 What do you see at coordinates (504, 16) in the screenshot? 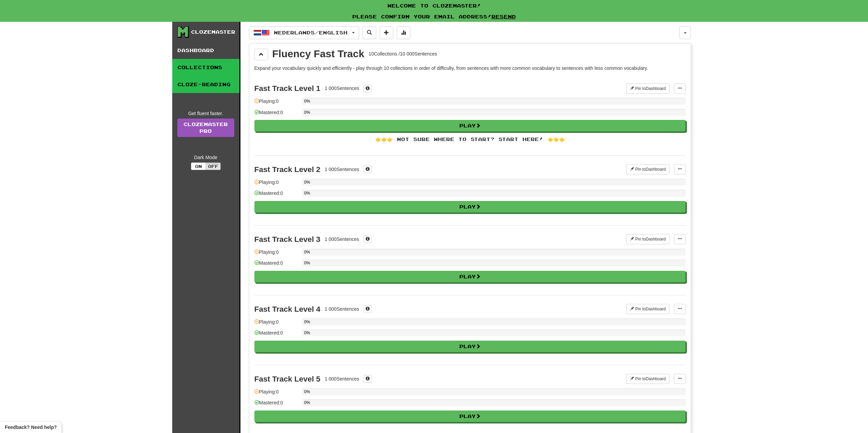
I see `a: Resend` at bounding box center [504, 16].